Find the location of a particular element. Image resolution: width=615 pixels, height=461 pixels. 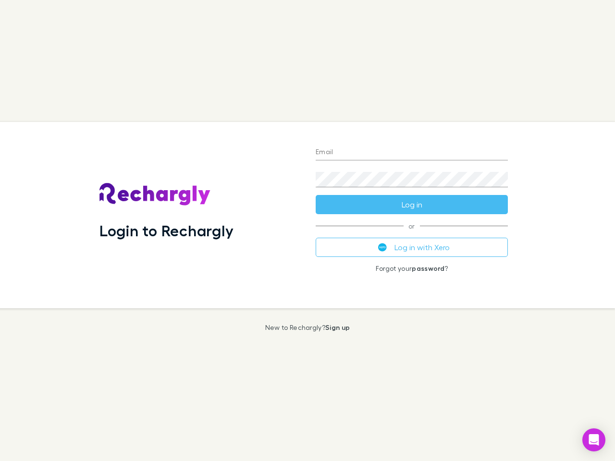

a: Sign up is located at coordinates (337, 327).